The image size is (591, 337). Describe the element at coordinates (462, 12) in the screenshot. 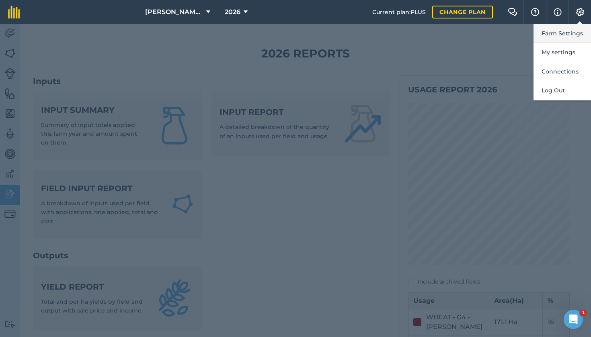

I see `a: Change plan` at that location.